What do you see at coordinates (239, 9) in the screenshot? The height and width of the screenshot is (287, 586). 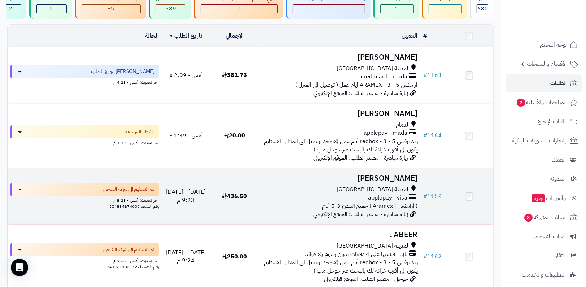 I see `div: 0` at bounding box center [239, 9].